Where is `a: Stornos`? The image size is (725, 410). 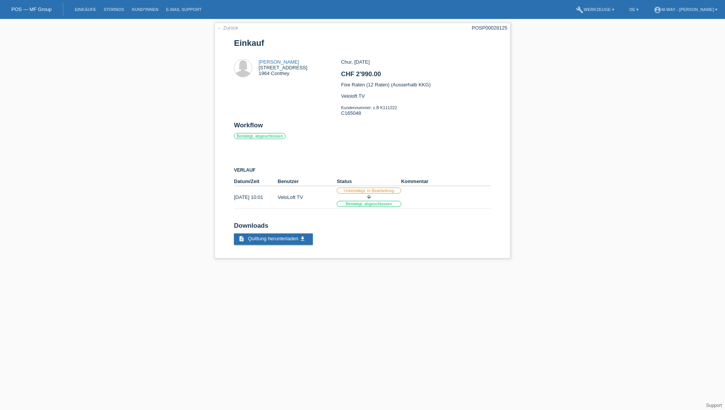 a: Stornos is located at coordinates (114, 9).